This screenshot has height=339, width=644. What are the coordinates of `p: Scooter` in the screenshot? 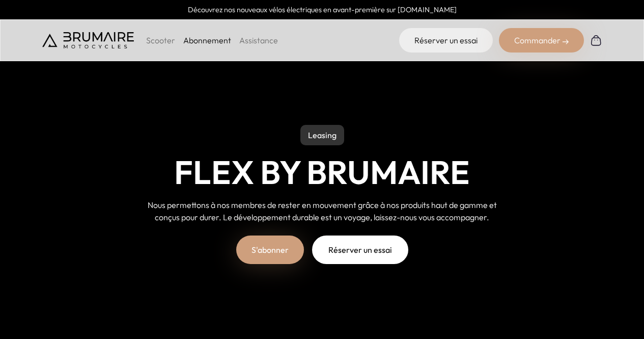 It's located at (160, 40).